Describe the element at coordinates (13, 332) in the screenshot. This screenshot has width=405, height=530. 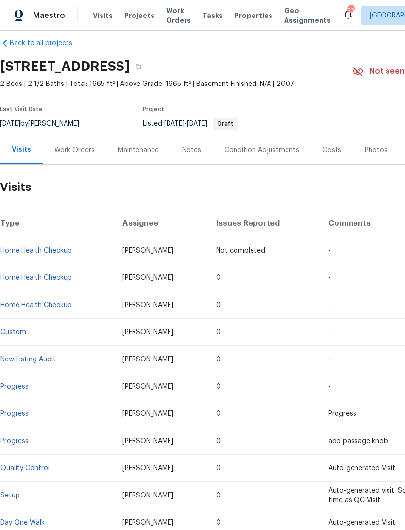
I see `a: Custom` at that location.